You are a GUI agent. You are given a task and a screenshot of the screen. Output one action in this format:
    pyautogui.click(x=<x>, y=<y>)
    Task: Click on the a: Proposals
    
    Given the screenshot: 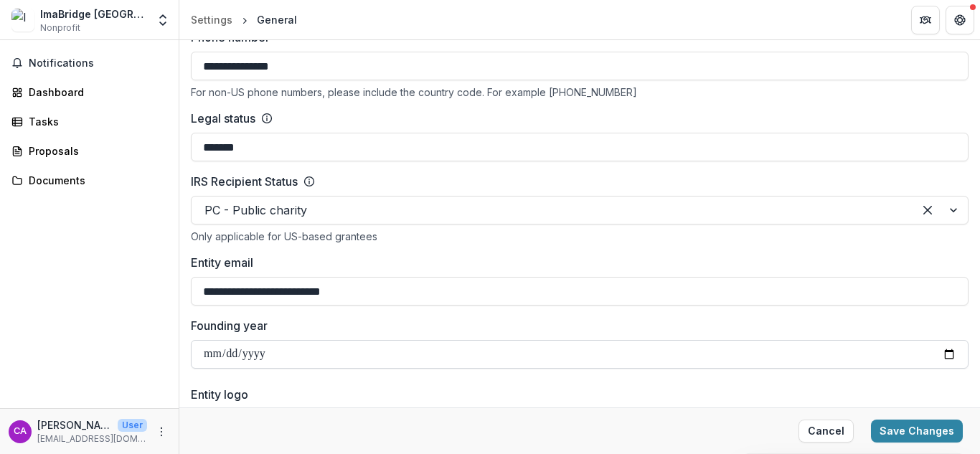 What is the action you would take?
    pyautogui.click(x=89, y=151)
    